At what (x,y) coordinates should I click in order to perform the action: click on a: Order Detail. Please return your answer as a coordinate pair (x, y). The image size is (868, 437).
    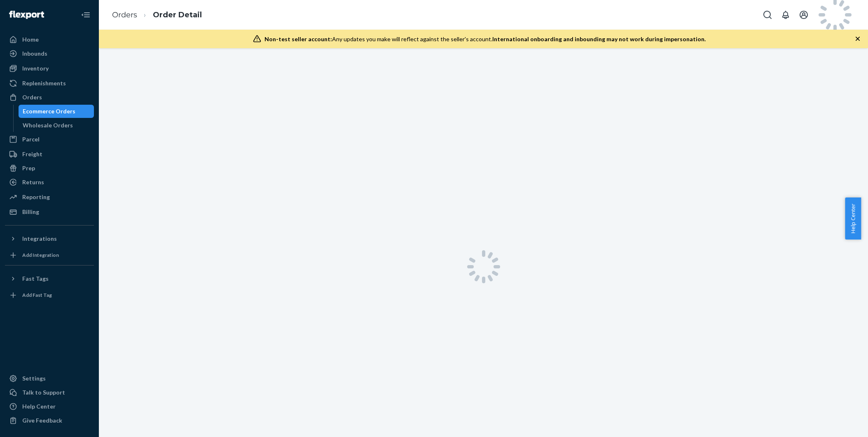
    Looking at the image, I should click on (177, 15).